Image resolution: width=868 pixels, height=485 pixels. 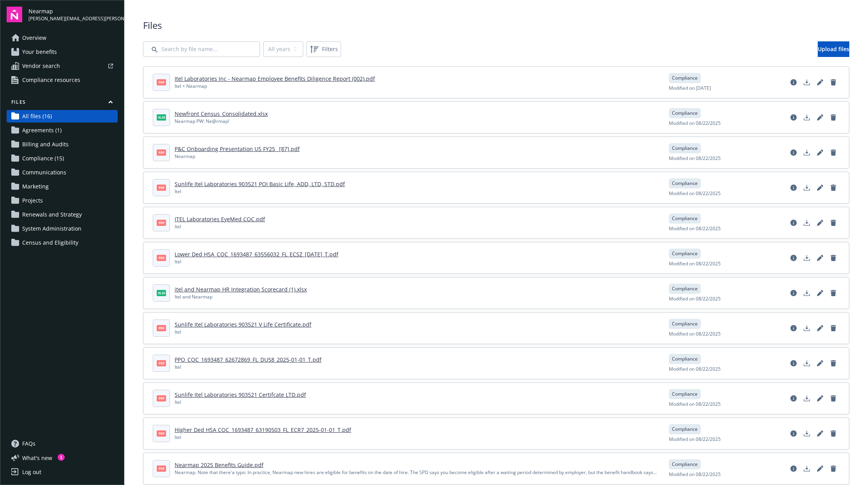 What do you see at coordinates (62, 145) in the screenshot?
I see `a: Billing and Audits` at bounding box center [62, 145].